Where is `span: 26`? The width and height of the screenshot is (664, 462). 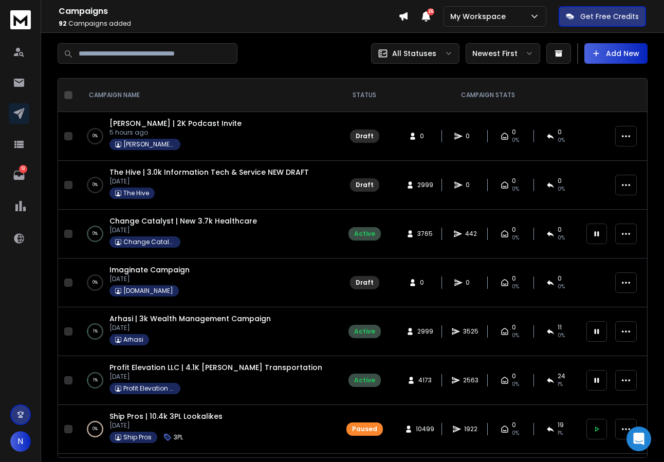 span: 26 is located at coordinates (431, 12).